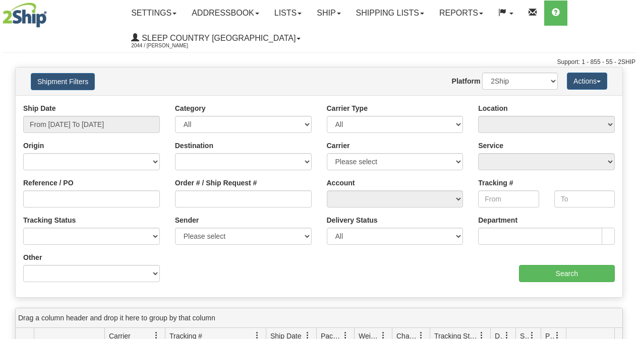 The height and width of the screenshot is (339, 638). Describe the element at coordinates (341, 183) in the screenshot. I see `label: Account` at that location.